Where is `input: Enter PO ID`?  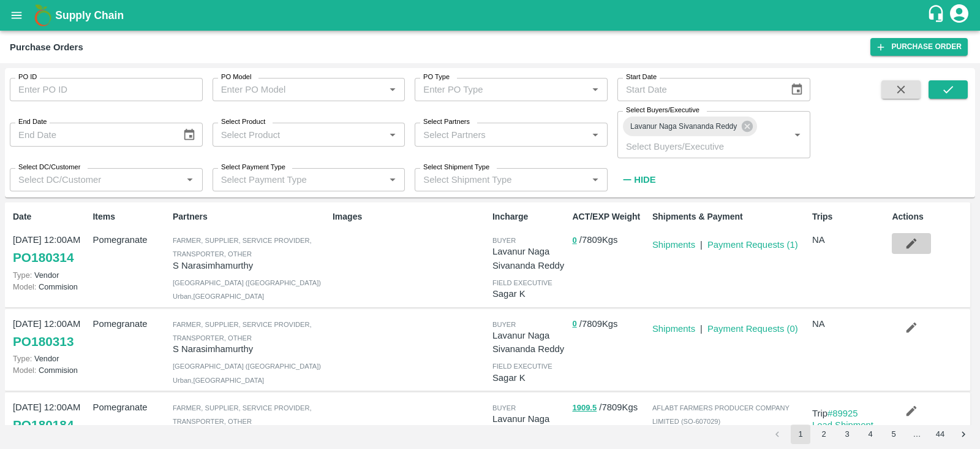
input: Enter PO ID is located at coordinates (106, 90).